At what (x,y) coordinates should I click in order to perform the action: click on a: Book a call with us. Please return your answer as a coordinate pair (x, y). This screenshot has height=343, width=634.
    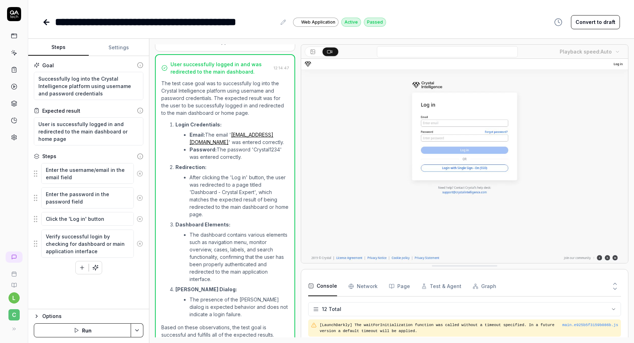
    Looking at the image, I should click on (14, 271).